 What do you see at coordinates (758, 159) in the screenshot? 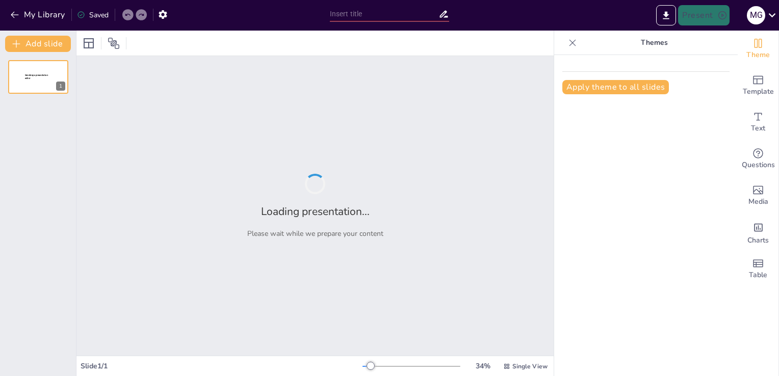
I see `div: Get real-time input from your audience` at bounding box center [758, 159].